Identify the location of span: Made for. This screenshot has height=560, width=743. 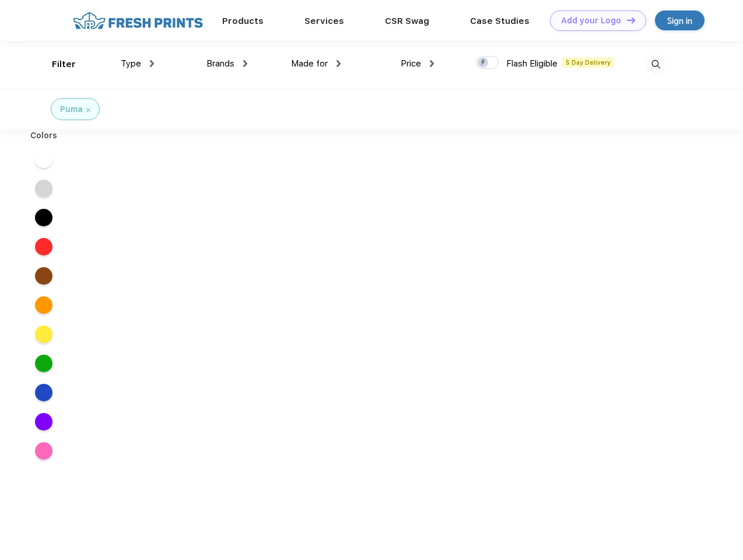
(309, 64).